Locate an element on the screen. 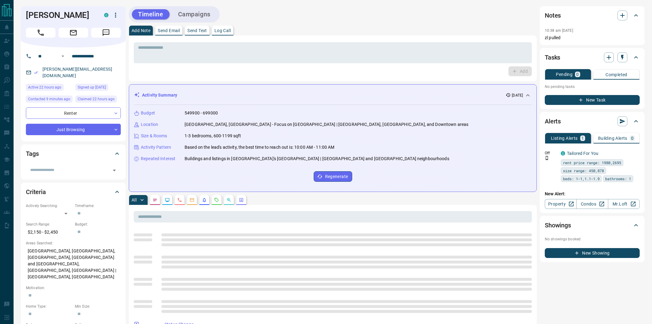 The image size is (652, 324). div: Sun Jun 18 2023 is located at coordinates (98, 88).